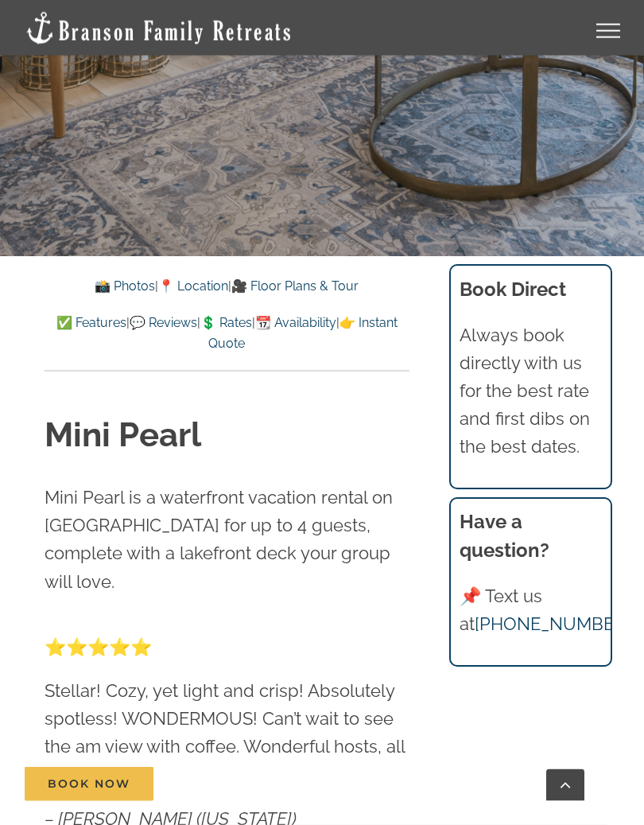  I want to click on a: 📍 Location, so click(193, 286).